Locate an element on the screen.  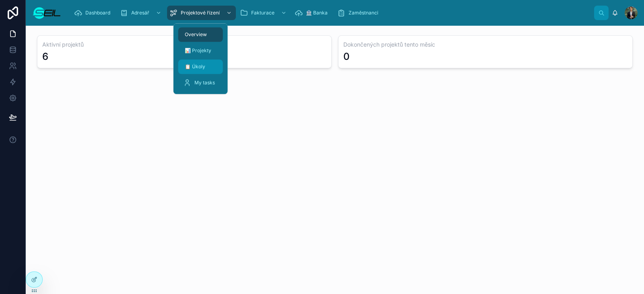
a: Adresář is located at coordinates (141, 13).